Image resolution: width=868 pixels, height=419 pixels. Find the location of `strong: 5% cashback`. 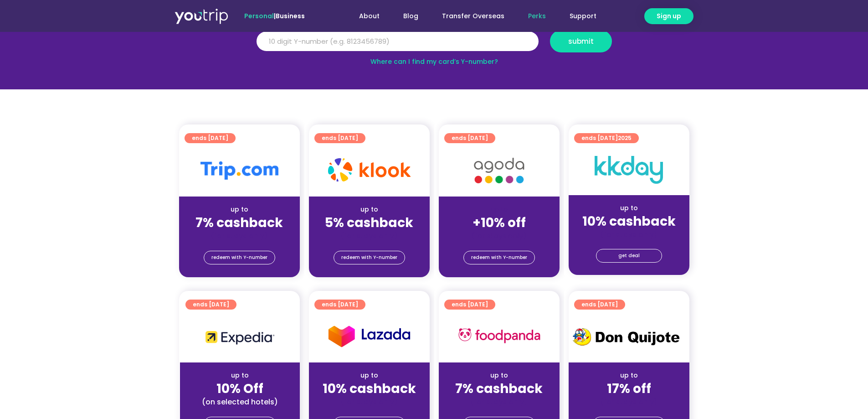

strong: 5% cashback is located at coordinates (369, 223).